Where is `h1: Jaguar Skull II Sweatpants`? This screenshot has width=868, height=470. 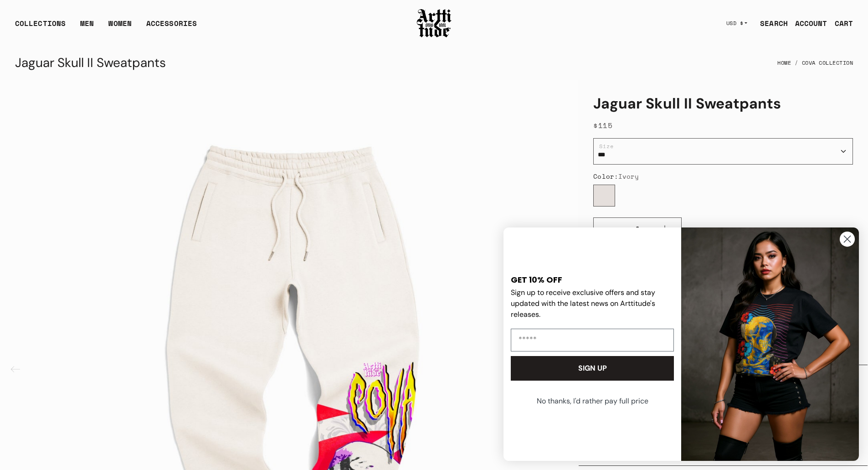
h1: Jaguar Skull II Sweatpants is located at coordinates (723, 104).